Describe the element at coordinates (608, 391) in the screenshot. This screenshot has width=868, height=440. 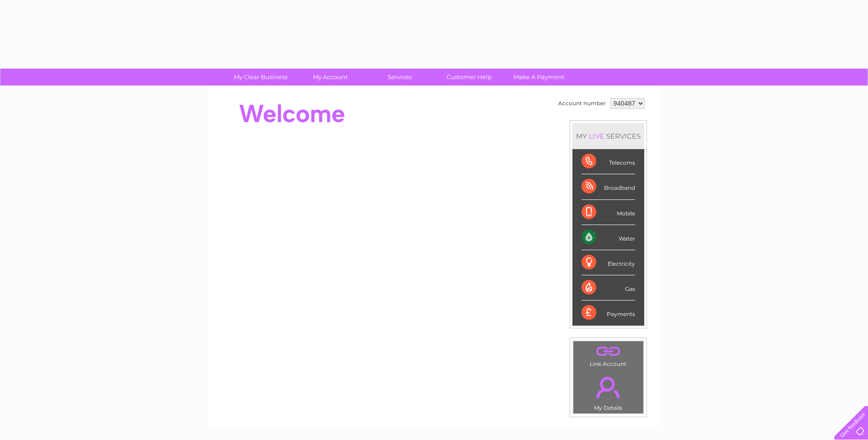
I see `td: My Details` at that location.